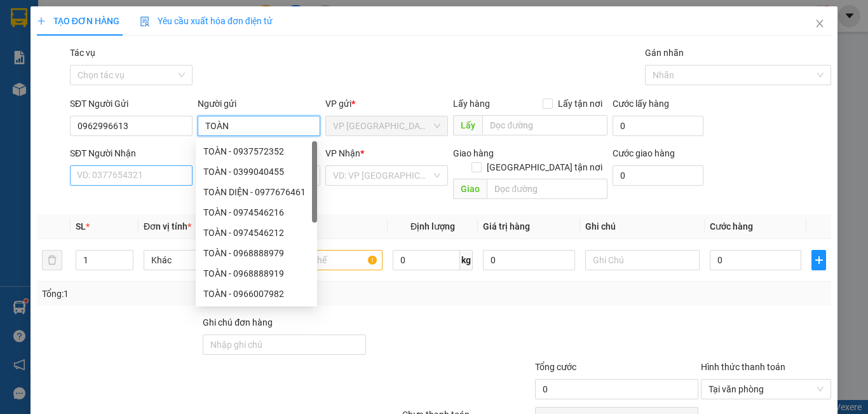  What do you see at coordinates (138, 46) in the screenshot?
I see `span: 01 Võ Văn Truyện, KP.1, Phường 2` at bounding box center [138, 46].